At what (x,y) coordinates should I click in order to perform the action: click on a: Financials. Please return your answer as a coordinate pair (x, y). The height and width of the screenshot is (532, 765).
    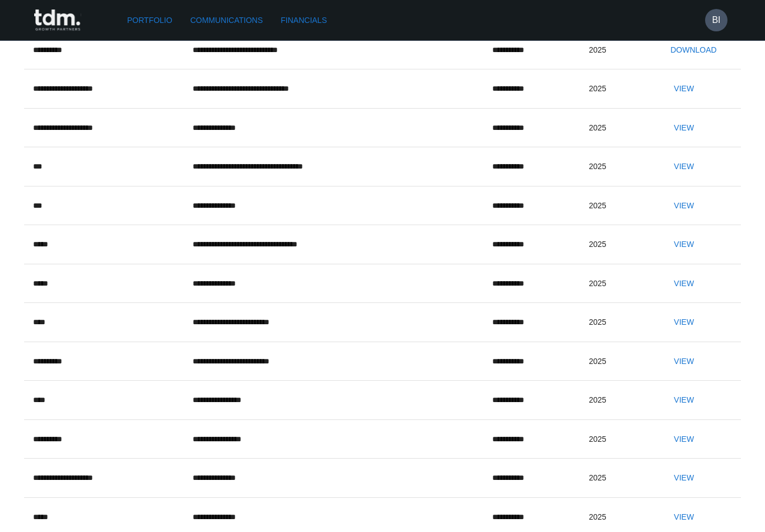
    Looking at the image, I should click on (303, 20).